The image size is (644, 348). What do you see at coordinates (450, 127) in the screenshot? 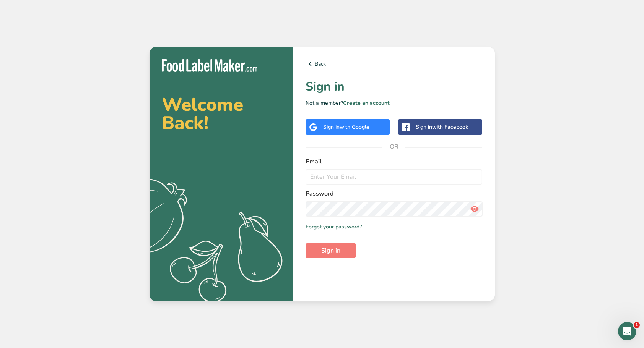
I see `span: with Facebook` at bounding box center [450, 127].